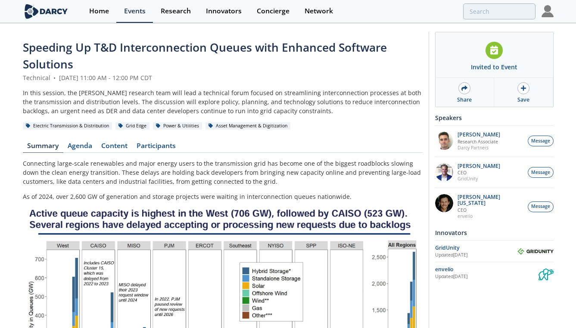  Describe the element at coordinates (248, 126) in the screenshot. I see `div: Asset Management & Digitization` at that location.